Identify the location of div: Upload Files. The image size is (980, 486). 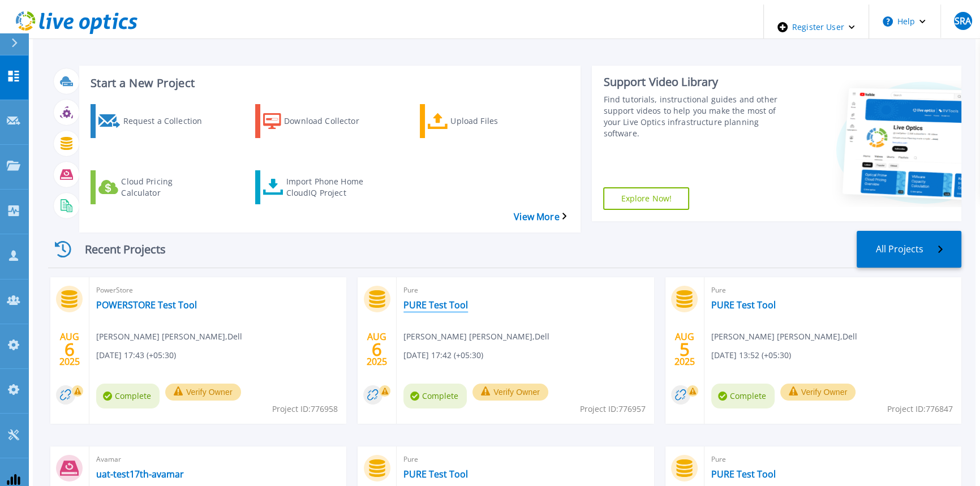
(495, 121).